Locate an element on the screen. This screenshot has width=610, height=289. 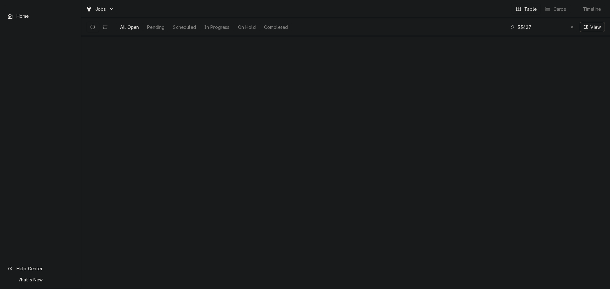
div: Completed is located at coordinates (276, 27).